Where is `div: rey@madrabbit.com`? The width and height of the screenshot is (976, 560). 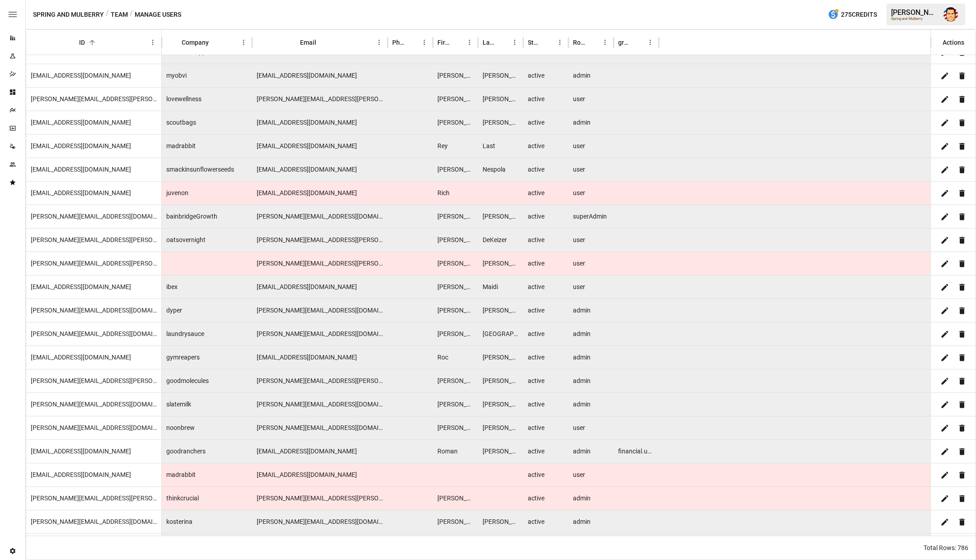
div: rey@madrabbit.com is located at coordinates (320, 146).